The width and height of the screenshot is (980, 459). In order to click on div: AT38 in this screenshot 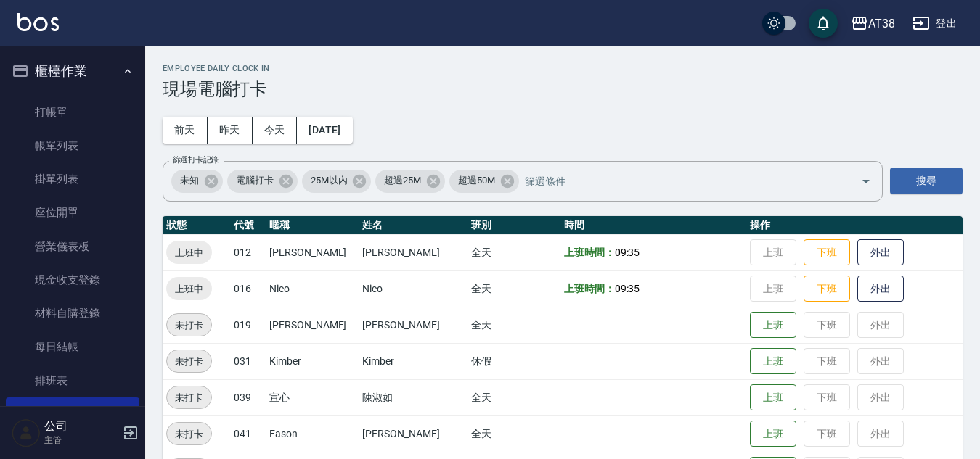, I will do `click(881, 23)`.